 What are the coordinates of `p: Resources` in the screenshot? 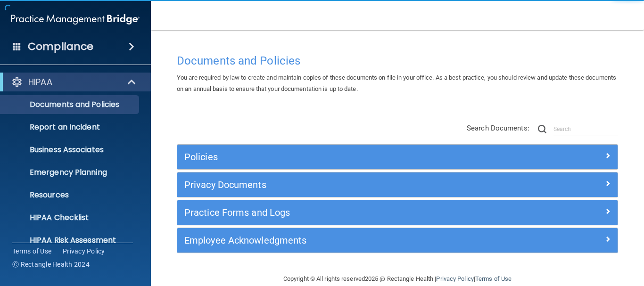 It's located at (70, 195).